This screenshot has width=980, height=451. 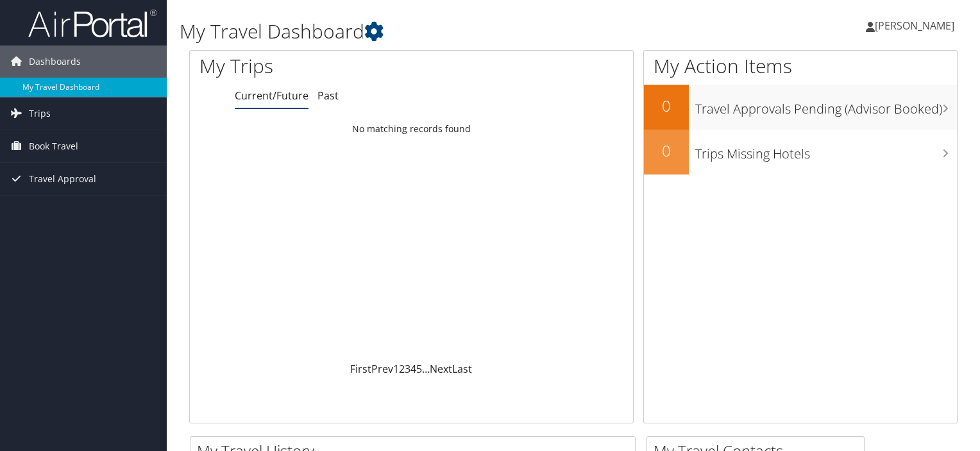 I want to click on span: Travel Approval, so click(x=62, y=179).